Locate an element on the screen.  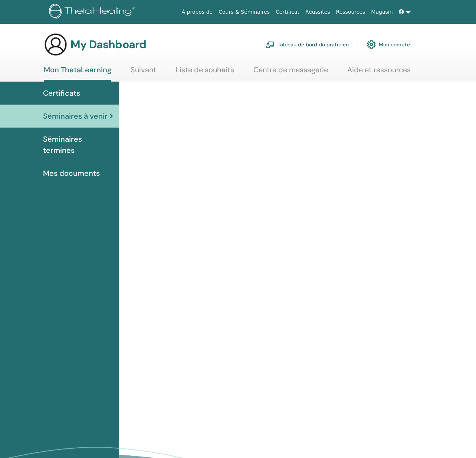
a: Certificat is located at coordinates (288, 12).